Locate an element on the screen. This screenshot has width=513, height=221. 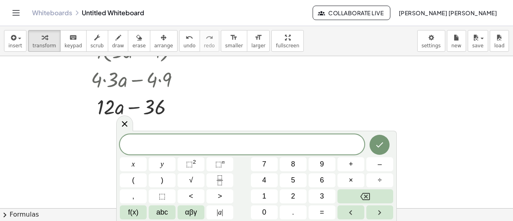
button: redoredo is located at coordinates (209, 41).